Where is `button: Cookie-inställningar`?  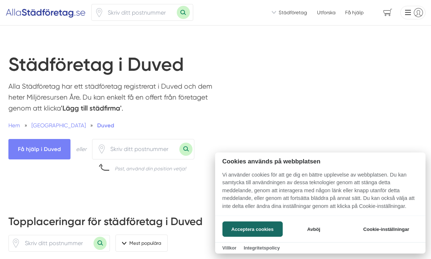 button: Cookie-inställningar is located at coordinates (386, 229).